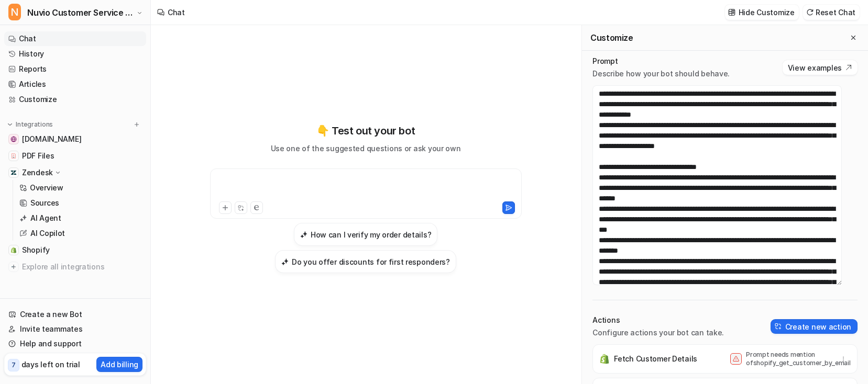 The image size is (868, 384). What do you see at coordinates (285, 262) in the screenshot?
I see `img: Do you offer discounts for first responders?` at bounding box center [285, 262].